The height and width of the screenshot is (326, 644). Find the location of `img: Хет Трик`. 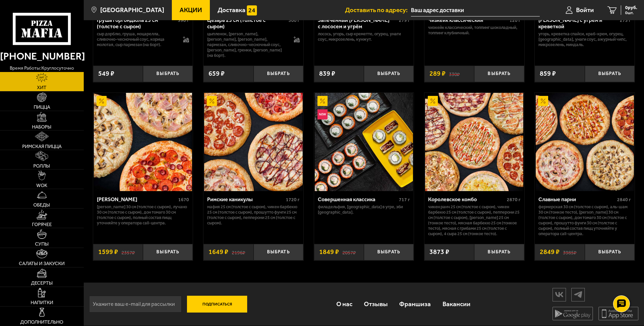

img: Хет Трик is located at coordinates (143, 142).